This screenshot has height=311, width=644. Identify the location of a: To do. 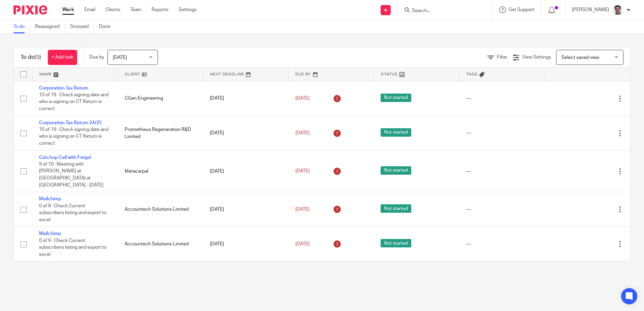
(22, 27).